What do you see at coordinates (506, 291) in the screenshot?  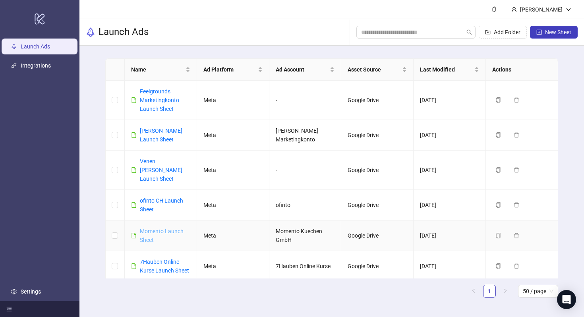 I see `button: right` at bounding box center [506, 291].